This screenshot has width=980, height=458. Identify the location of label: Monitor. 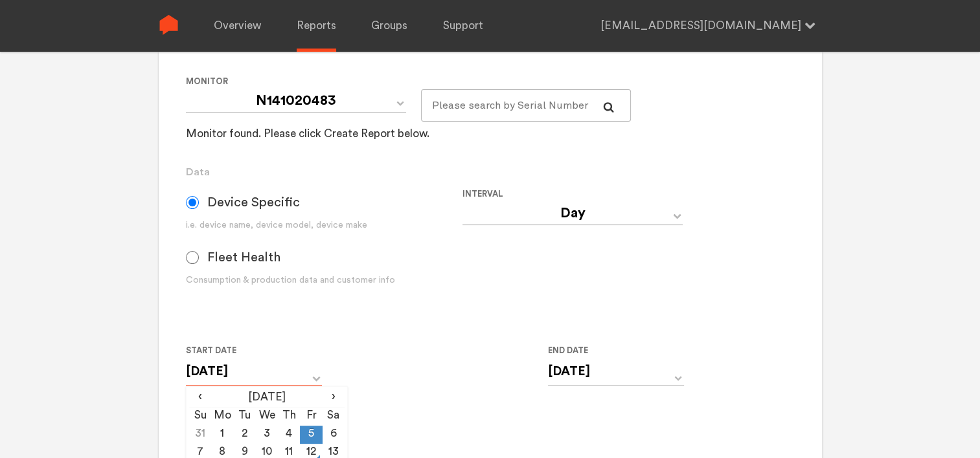
(298, 82).